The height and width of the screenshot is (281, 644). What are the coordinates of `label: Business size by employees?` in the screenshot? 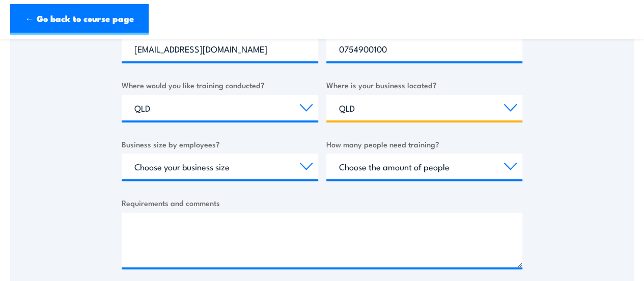 It's located at (220, 144).